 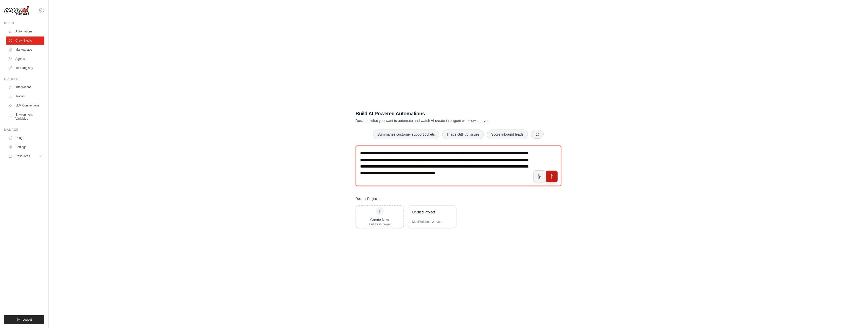 What do you see at coordinates (24, 79) in the screenshot?
I see `div: Operate` at bounding box center [24, 79].